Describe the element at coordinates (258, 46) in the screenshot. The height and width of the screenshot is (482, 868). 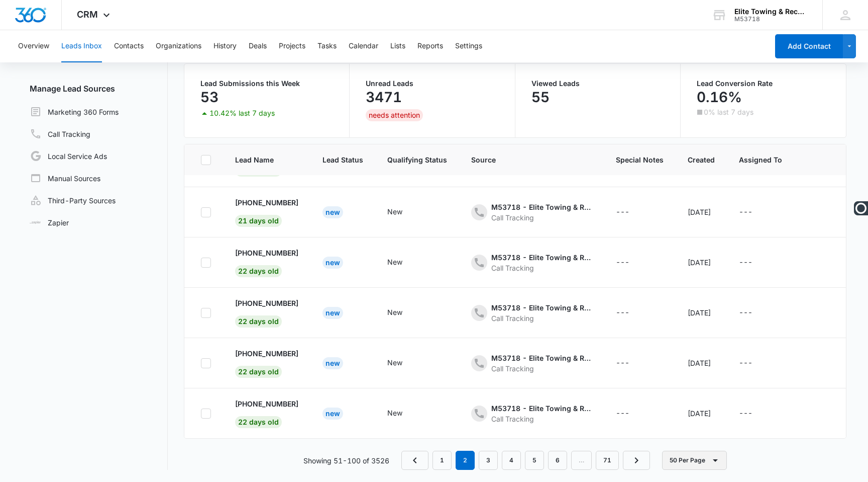
I see `button: Deals` at that location.